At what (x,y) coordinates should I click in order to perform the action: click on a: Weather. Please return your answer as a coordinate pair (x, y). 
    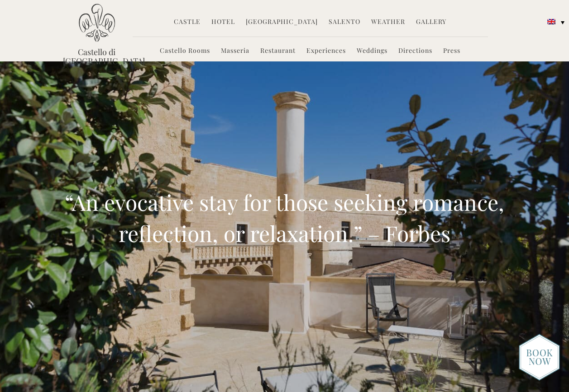
    Looking at the image, I should click on (388, 22).